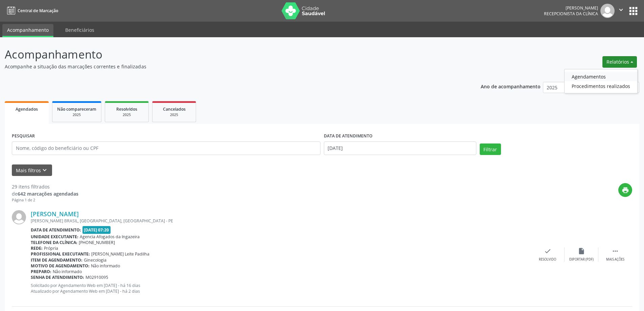 The width and height of the screenshot is (644, 311). What do you see at coordinates (633, 11) in the screenshot?
I see `button: apps` at bounding box center [633, 11].